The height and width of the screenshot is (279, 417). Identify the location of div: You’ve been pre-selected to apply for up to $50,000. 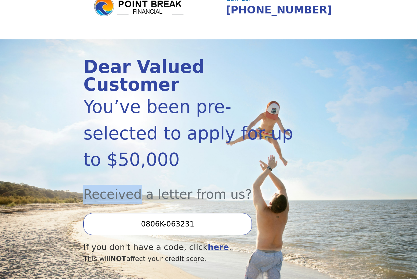
(190, 134).